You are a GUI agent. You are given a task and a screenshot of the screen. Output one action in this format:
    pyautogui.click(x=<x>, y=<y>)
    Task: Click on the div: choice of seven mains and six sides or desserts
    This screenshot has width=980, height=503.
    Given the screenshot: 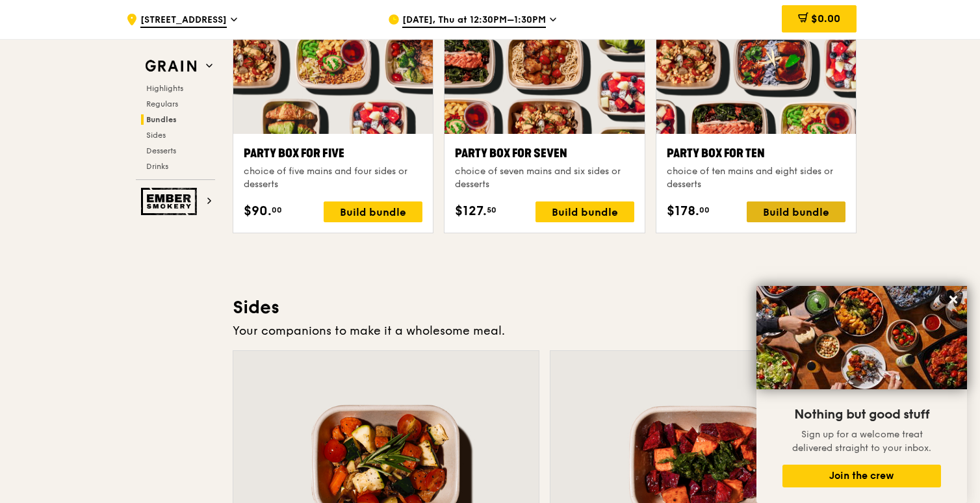 What is the action you would take?
    pyautogui.click(x=544, y=178)
    